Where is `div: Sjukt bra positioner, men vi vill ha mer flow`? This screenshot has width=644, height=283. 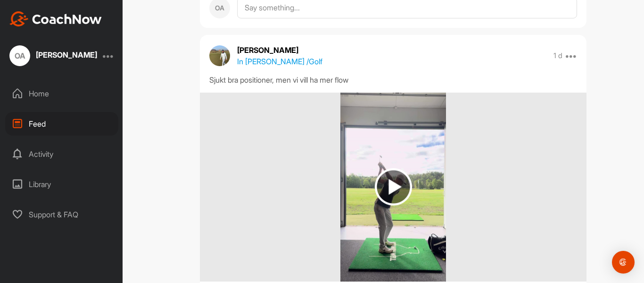 div: Sjukt bra positioner, men vi vill ha mer flow is located at coordinates (394, 79).